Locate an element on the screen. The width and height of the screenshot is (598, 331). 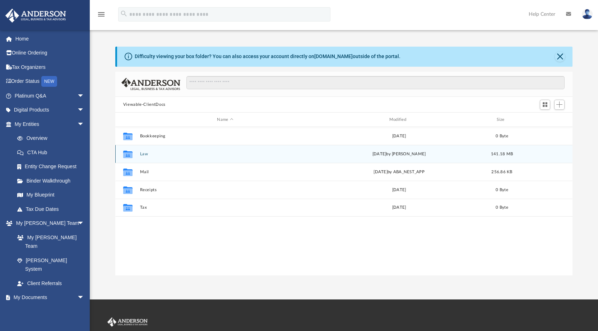
div: Name is located at coordinates (225, 120).